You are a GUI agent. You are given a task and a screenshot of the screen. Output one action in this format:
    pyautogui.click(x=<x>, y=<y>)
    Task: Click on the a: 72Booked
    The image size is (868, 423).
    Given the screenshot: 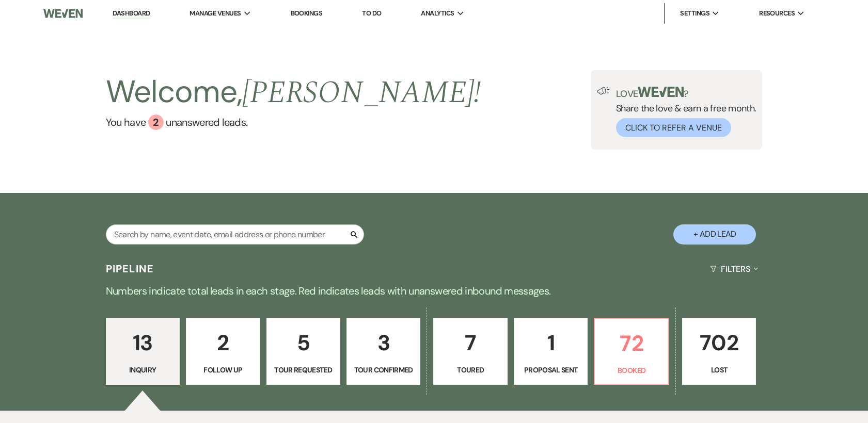 What is the action you would take?
    pyautogui.click(x=631, y=351)
    